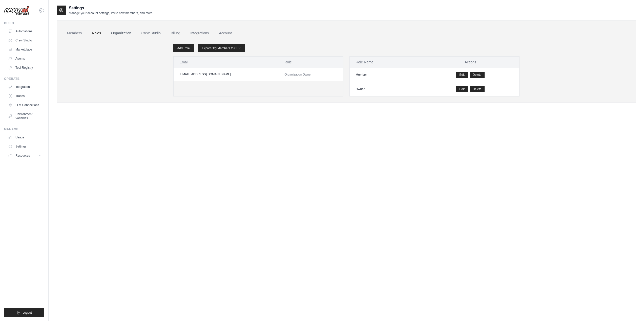 This screenshot has width=644, height=321. I want to click on span: Resources, so click(23, 156).